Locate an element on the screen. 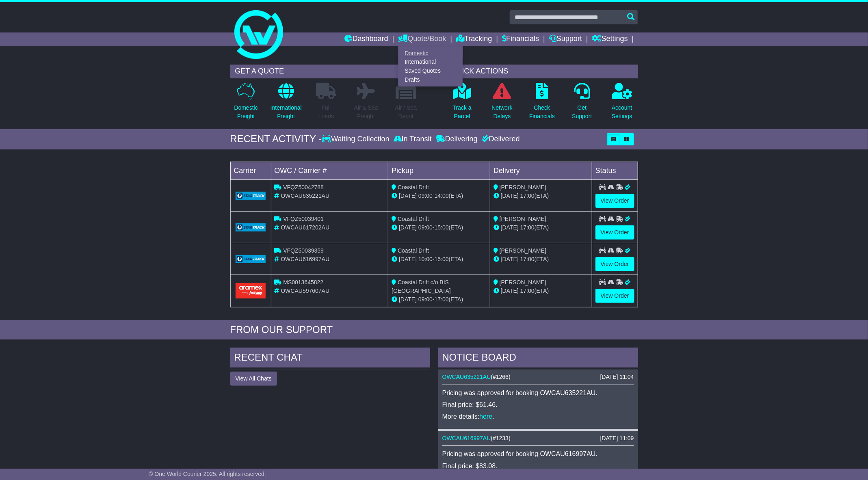 The image size is (868, 480). a: Dashboard is located at coordinates (366, 39).